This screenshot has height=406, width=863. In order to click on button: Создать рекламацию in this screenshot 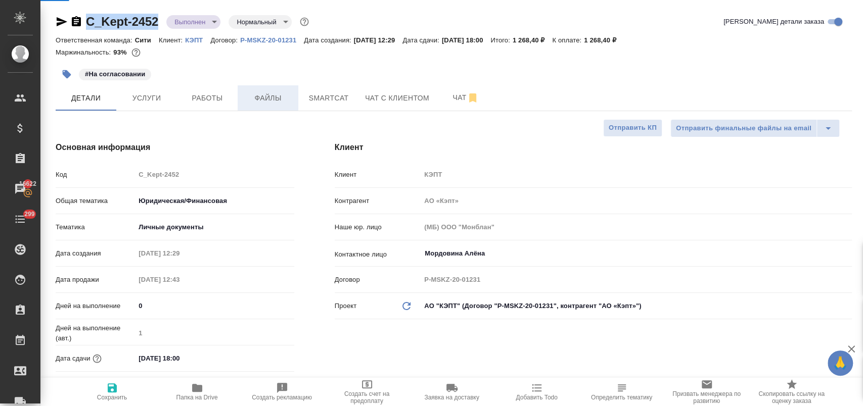, I will do `click(282, 392)`.